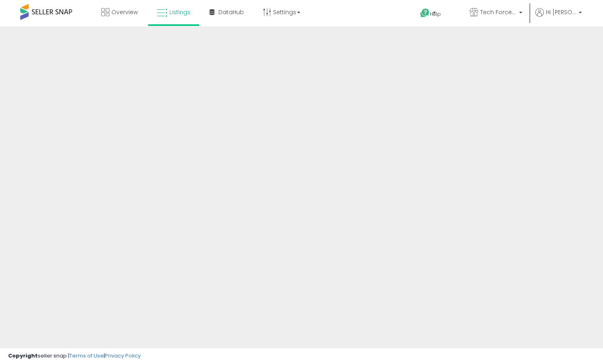 The height and width of the screenshot is (364, 603). I want to click on span: Listings, so click(180, 12).